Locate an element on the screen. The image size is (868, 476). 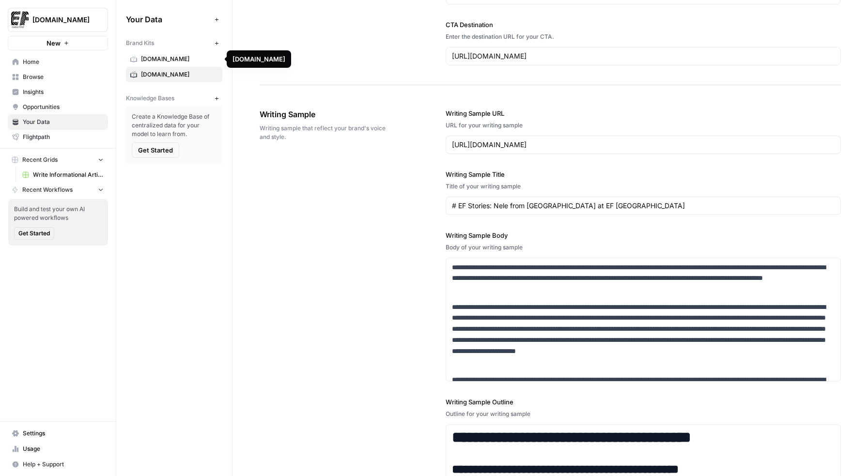
span: Build and test your own AI powered workflows is located at coordinates (58, 213).